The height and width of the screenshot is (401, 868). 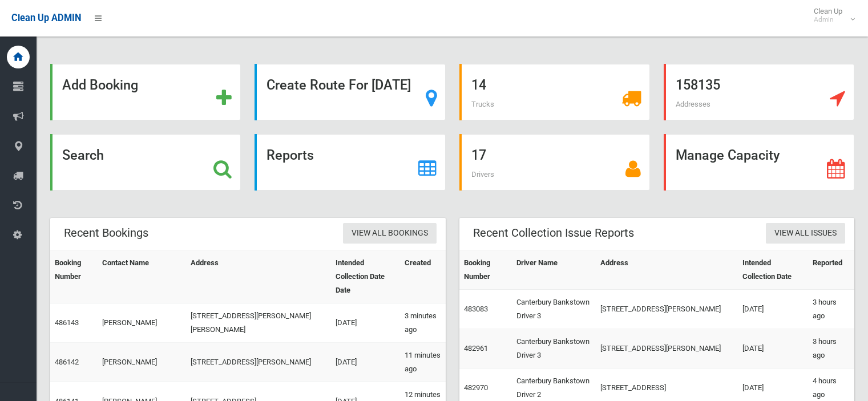 I want to click on td: 3 minutes ago, so click(x=423, y=322).